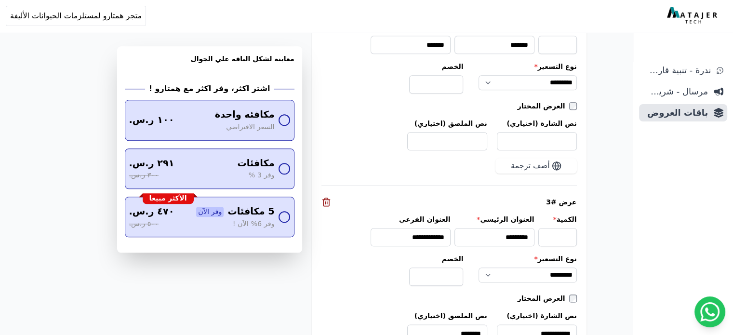 The height and width of the screenshot is (335, 733). Describe the element at coordinates (144, 224) in the screenshot. I see `span: ٥٠٠ ر.س.` at that location.